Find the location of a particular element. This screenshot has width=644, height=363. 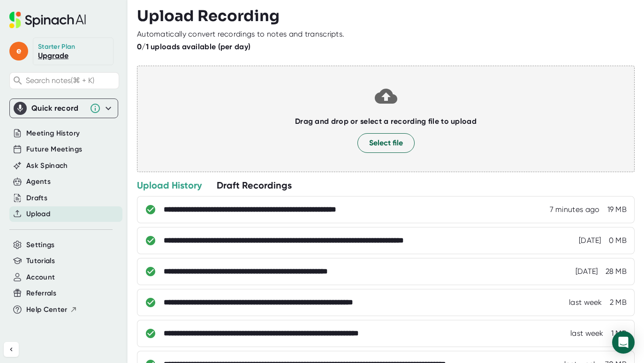

button: Meeting History is located at coordinates (53, 133).